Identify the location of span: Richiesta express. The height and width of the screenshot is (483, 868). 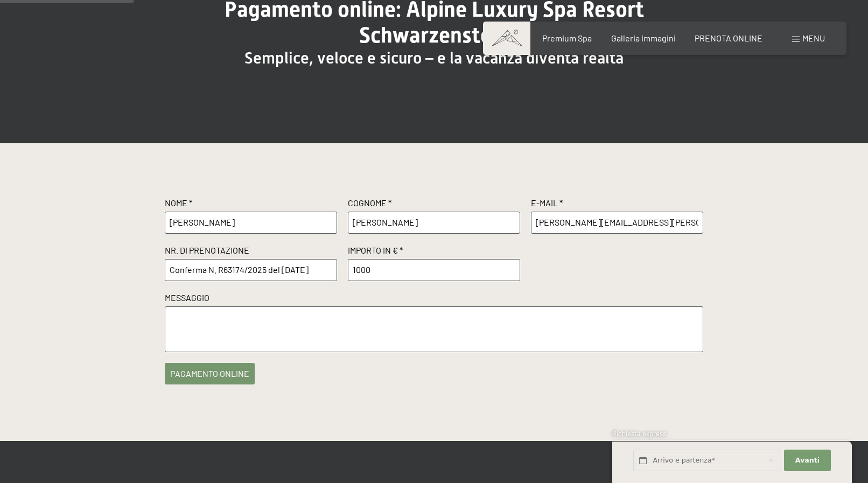
(639, 433).